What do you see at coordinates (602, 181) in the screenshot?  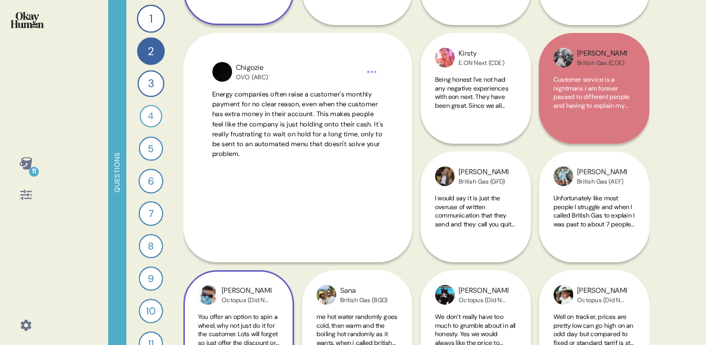 I see `div: British Gas (AEF)` at bounding box center [602, 181].